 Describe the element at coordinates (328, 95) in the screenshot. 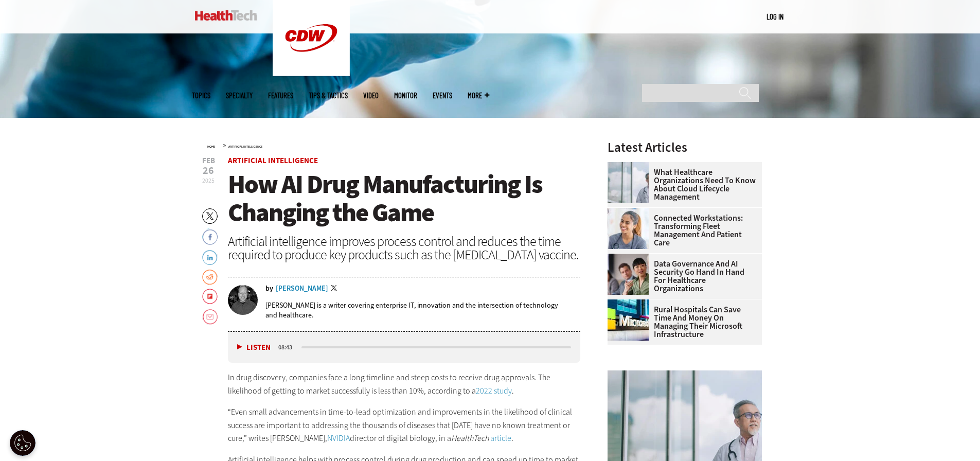

I see `a: Tips & Tactics` at that location.